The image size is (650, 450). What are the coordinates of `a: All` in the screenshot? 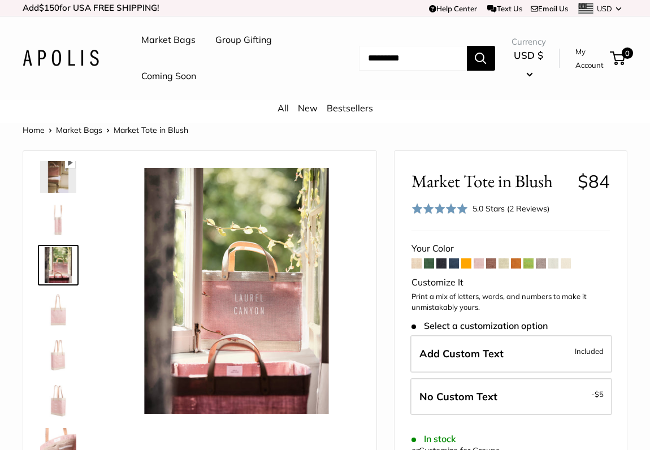 It's located at (283, 108).